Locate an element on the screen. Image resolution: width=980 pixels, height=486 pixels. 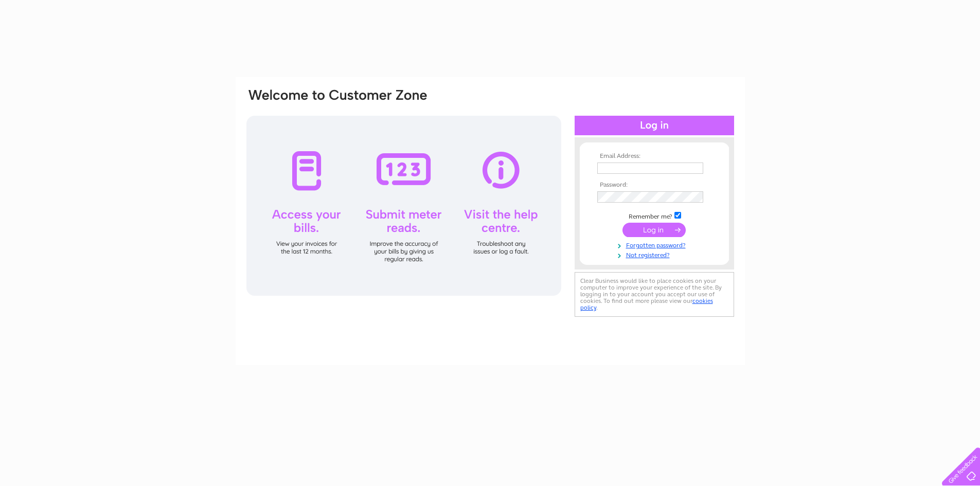
th: Email Address: is located at coordinates (654, 156).